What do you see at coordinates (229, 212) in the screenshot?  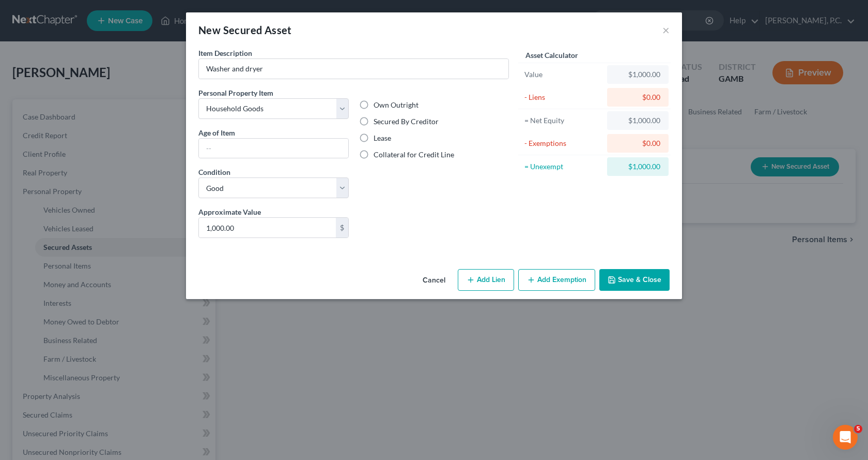 I see `span: Approximate Value` at bounding box center [229, 212].